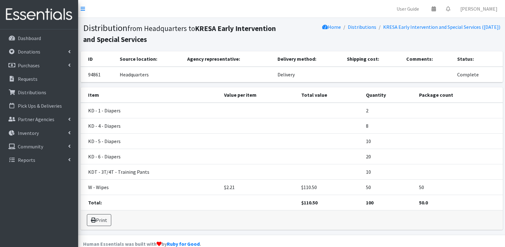 The image size is (505, 247). Describe the element at coordinates (29, 38) in the screenshot. I see `p: Dashboard` at that location.